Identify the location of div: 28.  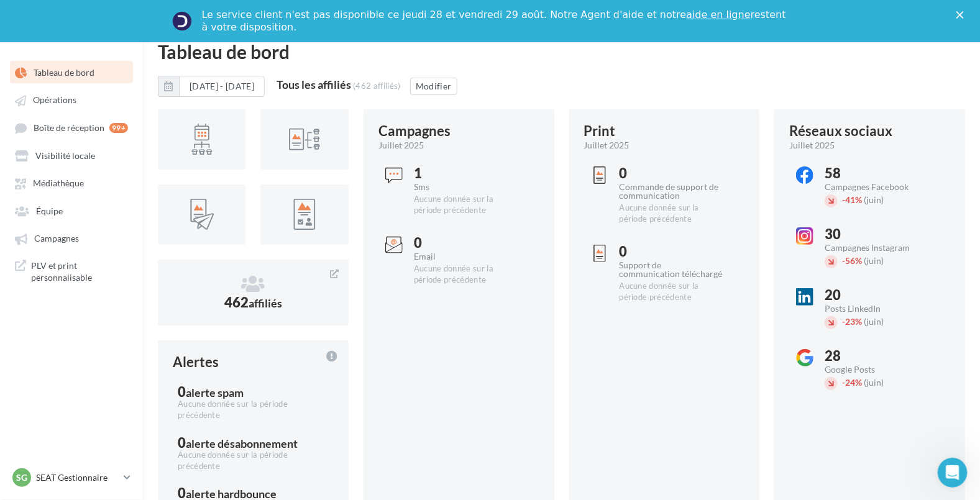
(876, 356).